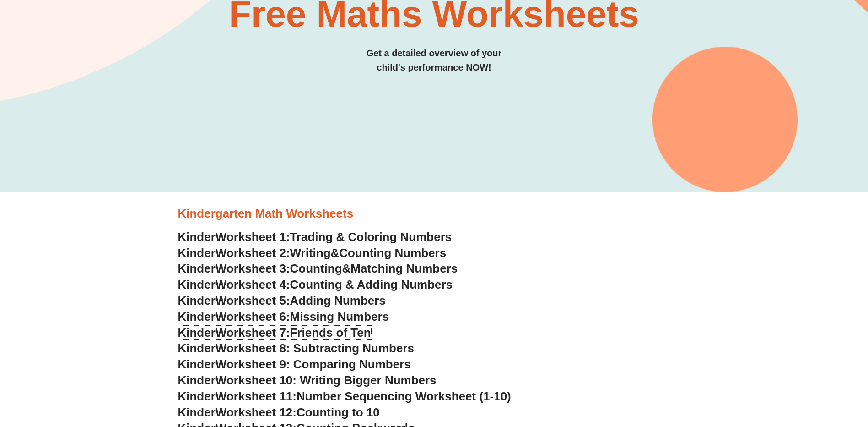 Image resolution: width=868 pixels, height=427 pixels. What do you see at coordinates (434, 214) in the screenshot?
I see `h3: Kindergarten Math Worksheets` at bounding box center [434, 214].